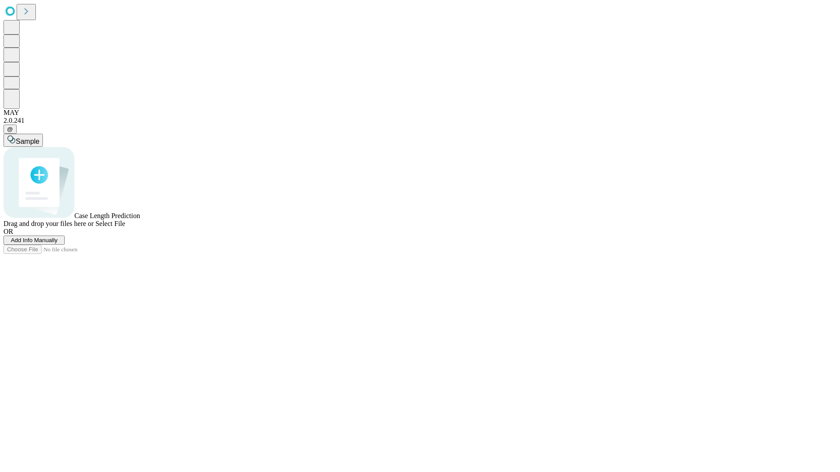 The width and height of the screenshot is (840, 472). What do you see at coordinates (34, 240) in the screenshot?
I see `button: Add Info Manually` at bounding box center [34, 240].